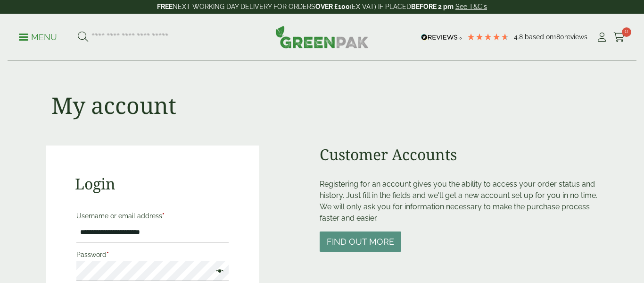 The width and height of the screenshot is (644, 283). I want to click on a: Find out more, so click(361, 242).